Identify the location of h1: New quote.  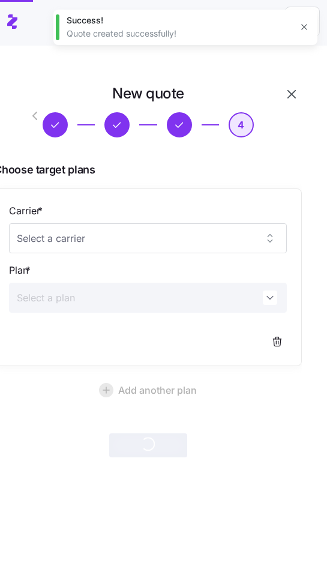
(148, 93).